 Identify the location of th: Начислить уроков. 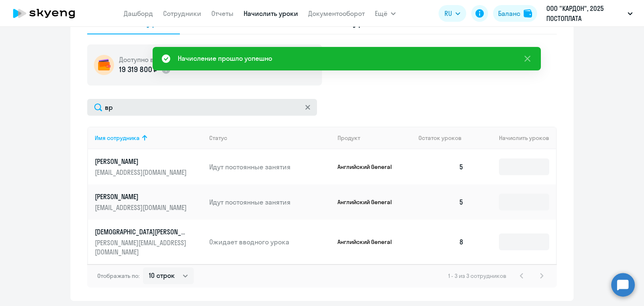
(513, 138).